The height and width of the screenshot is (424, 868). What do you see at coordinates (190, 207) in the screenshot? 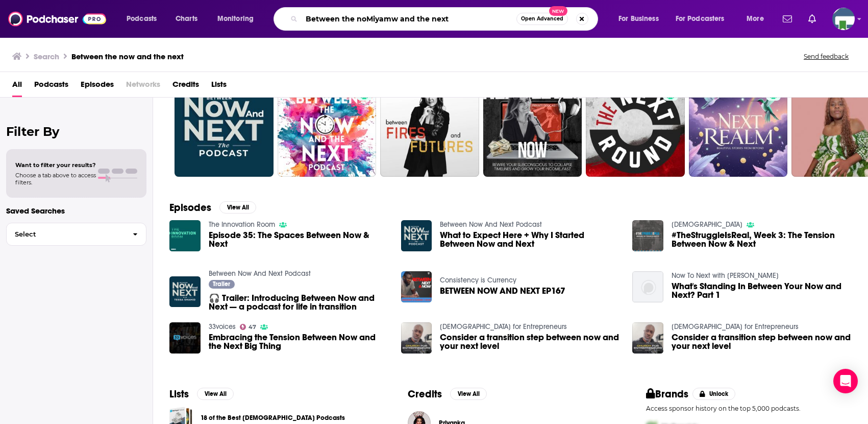
I see `h2: Episodes` at bounding box center [190, 207].